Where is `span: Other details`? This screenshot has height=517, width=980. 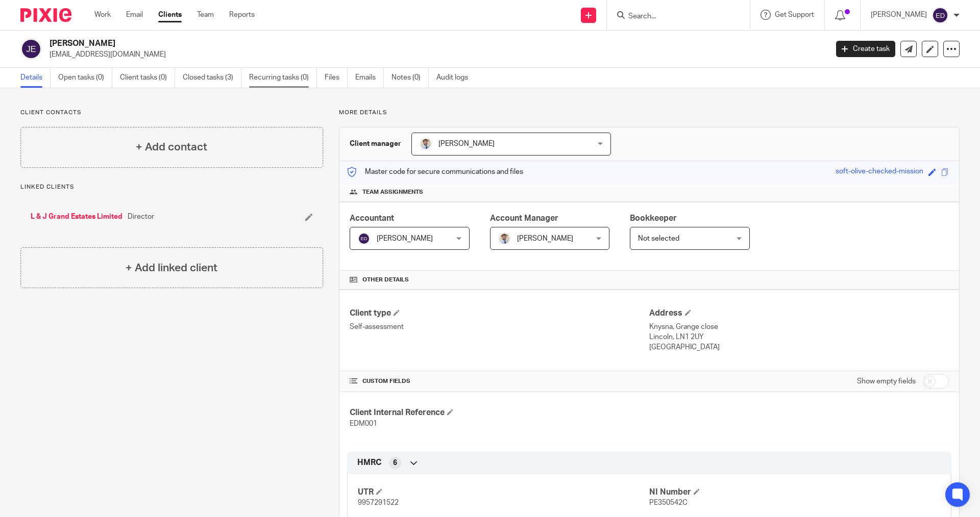 span: Other details is located at coordinates (386, 280).